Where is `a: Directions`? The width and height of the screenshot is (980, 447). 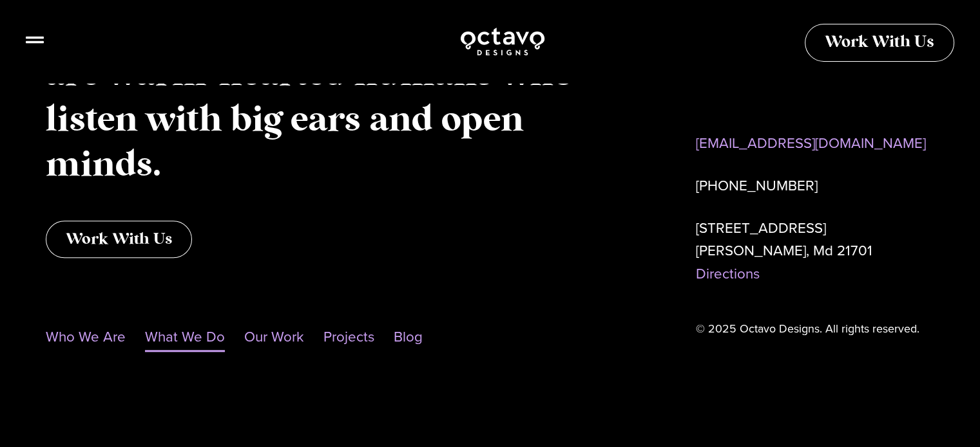 a: Directions is located at coordinates (727, 274).